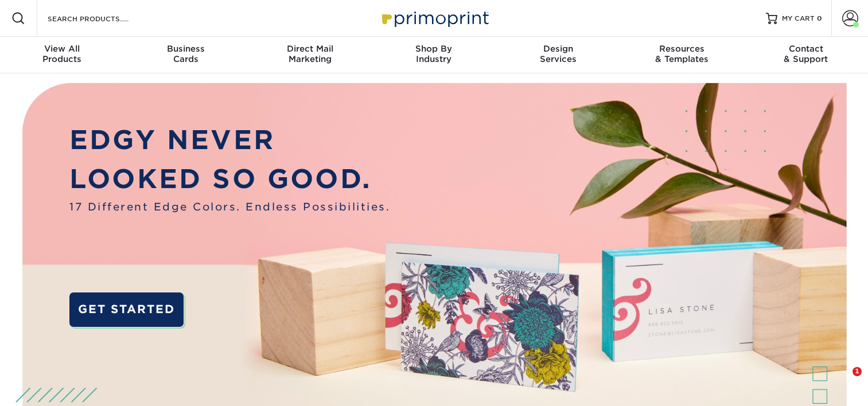  I want to click on div: Marketing, so click(310, 54).